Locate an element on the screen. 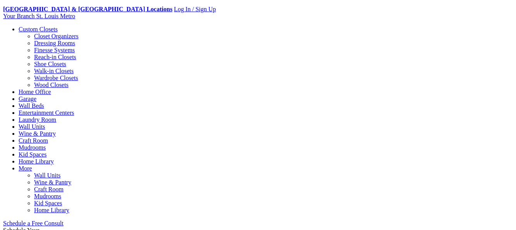 Image resolution: width=516 pixels, height=230 pixels. a: Entertainment Centers is located at coordinates (46, 113).